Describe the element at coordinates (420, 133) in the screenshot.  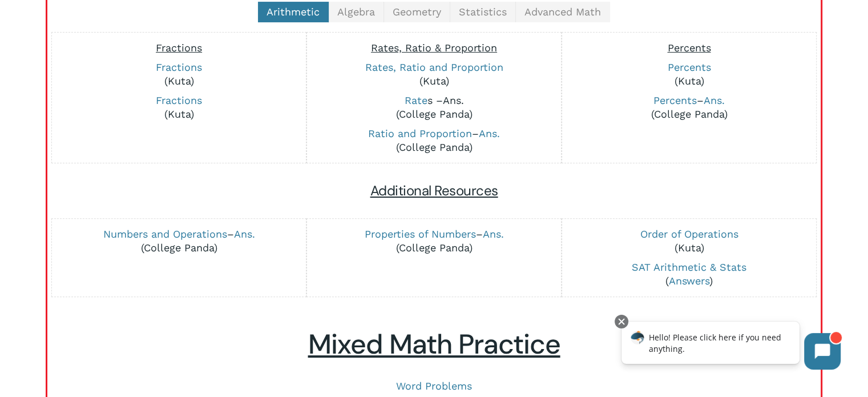
I see `a: Ratio and Proportion` at that location.